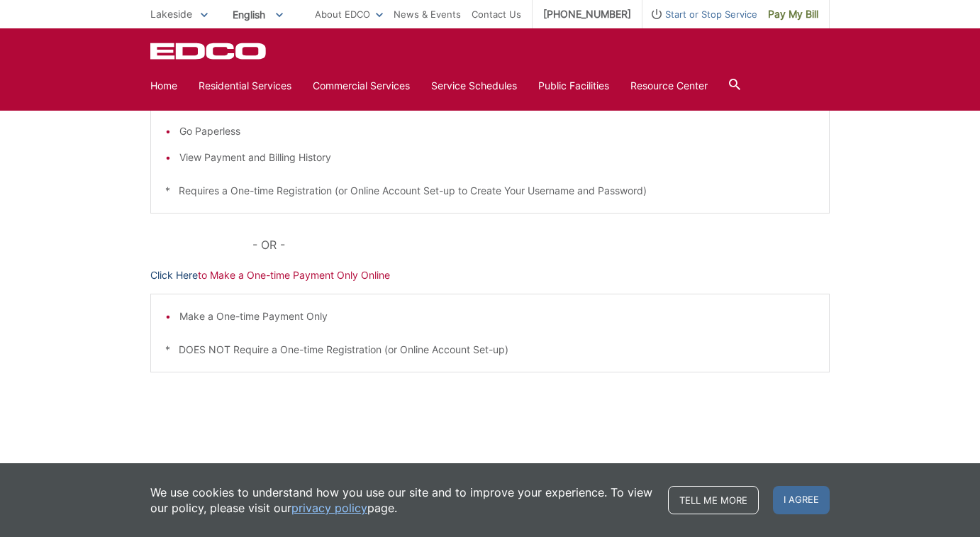 Image resolution: width=980 pixels, height=537 pixels. I want to click on p: We use cookies to understand how you use our site and to improve your experience. To view our pol..., so click(402, 500).